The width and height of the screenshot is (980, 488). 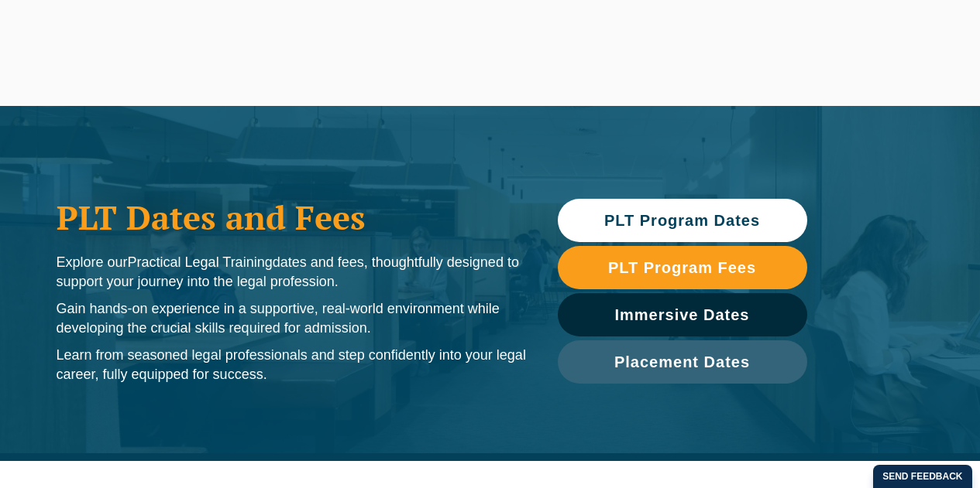 What do you see at coordinates (683, 315) in the screenshot?
I see `span: Immersive Dates` at bounding box center [683, 315].